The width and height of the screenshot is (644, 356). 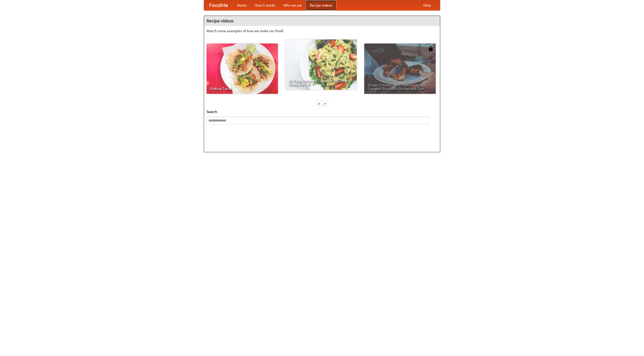 What do you see at coordinates (427, 6) in the screenshot?
I see `a: Help` at bounding box center [427, 6].